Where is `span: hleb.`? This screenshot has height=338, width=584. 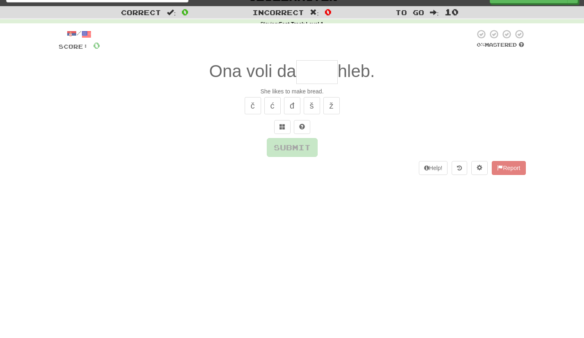 span: hleb. is located at coordinates (356, 71).